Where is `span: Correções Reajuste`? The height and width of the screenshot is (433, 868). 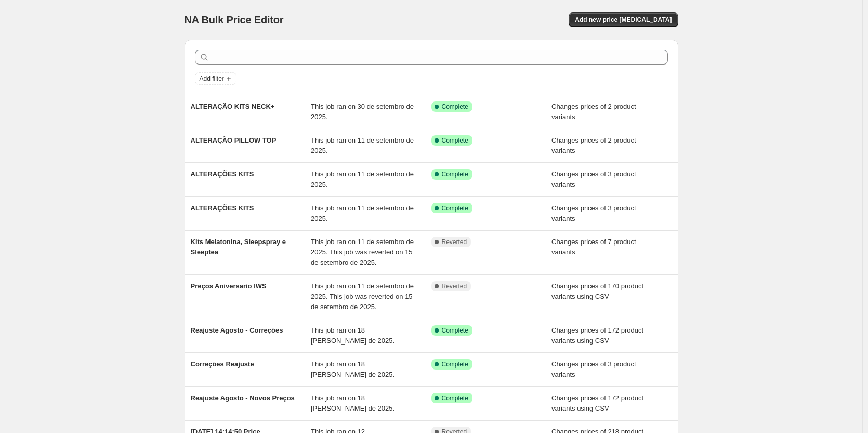 span: Correções Reajuste is located at coordinates (222, 363).